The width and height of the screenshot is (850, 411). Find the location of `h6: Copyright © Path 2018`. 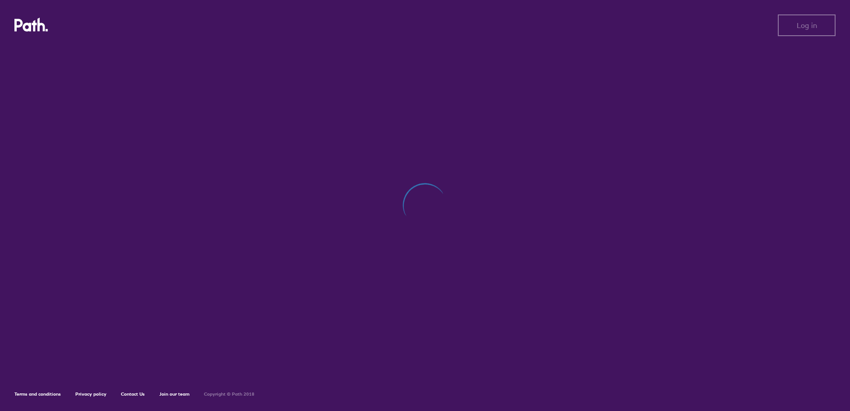

h6: Copyright © Path 2018 is located at coordinates (229, 394).